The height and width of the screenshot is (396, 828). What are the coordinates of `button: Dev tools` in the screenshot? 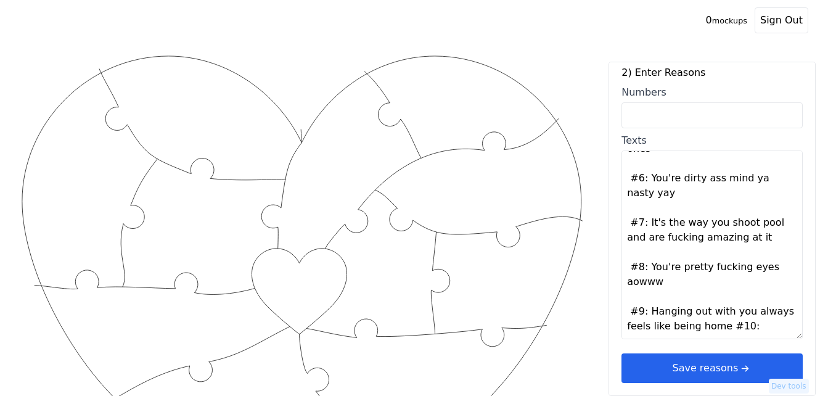 It's located at (788, 386).